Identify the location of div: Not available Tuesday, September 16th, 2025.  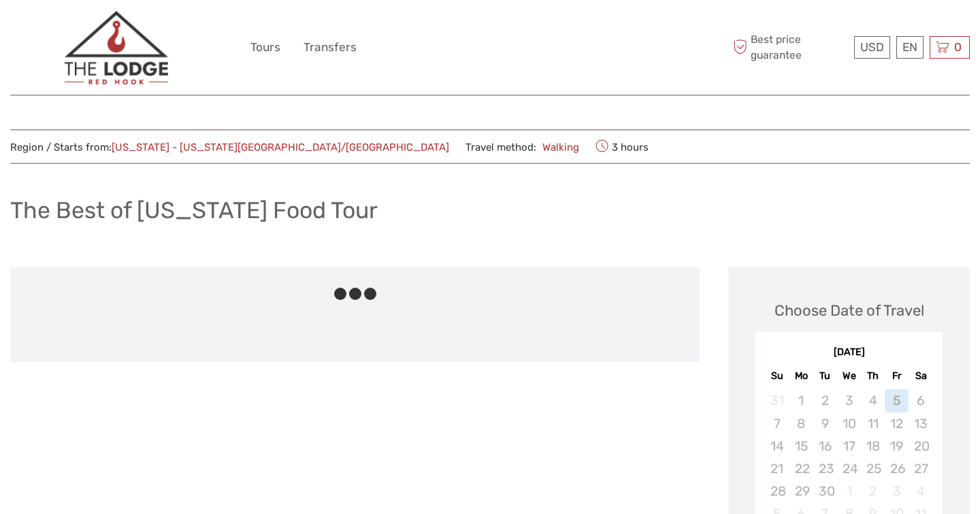
(825, 445).